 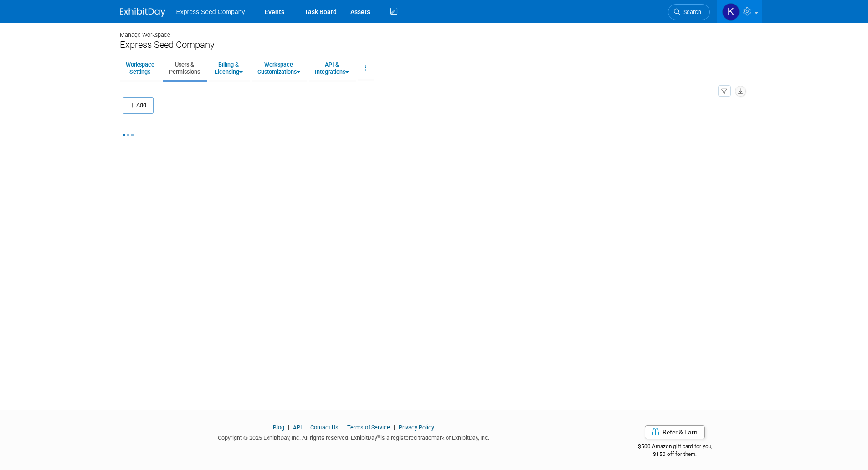 What do you see at coordinates (332, 68) in the screenshot?
I see `a: API &Integrations` at bounding box center [332, 68].